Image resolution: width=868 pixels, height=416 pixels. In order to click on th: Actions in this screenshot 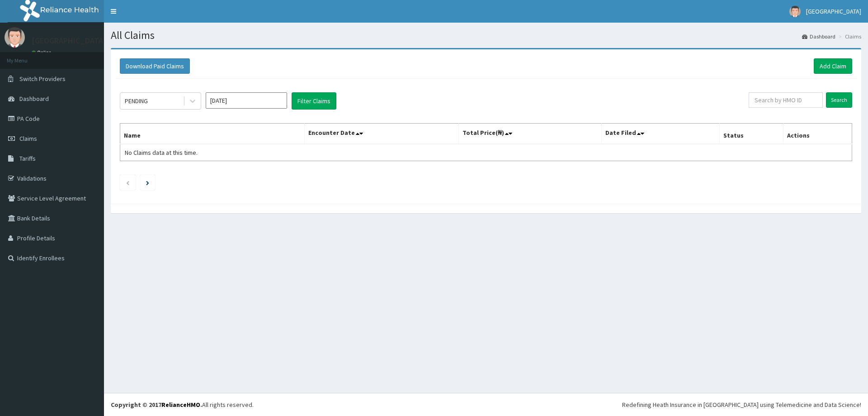, I will do `click(817, 134)`.